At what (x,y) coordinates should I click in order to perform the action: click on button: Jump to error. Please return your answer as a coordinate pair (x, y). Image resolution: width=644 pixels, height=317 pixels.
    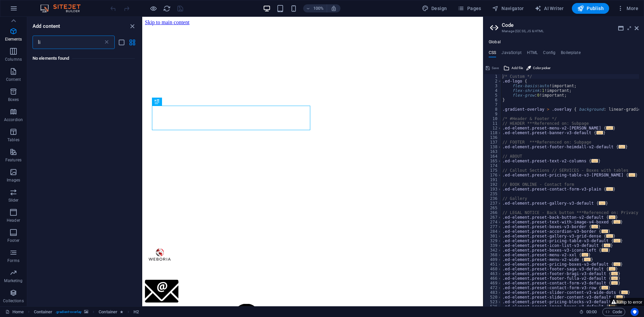
    Looking at the image, I should click on (627, 302).